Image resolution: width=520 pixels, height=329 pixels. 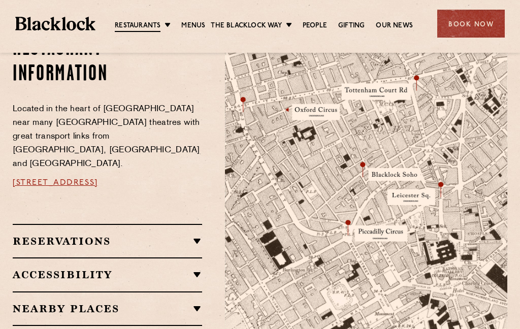 What do you see at coordinates (471, 23) in the screenshot?
I see `div: Book Now` at bounding box center [471, 23].